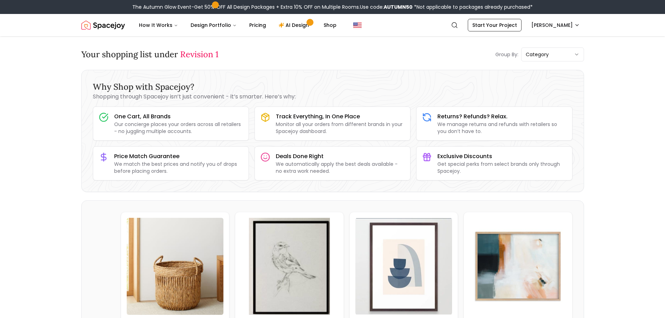 This screenshot has width=665, height=318. I want to click on h3: Deals Done Right, so click(340, 156).